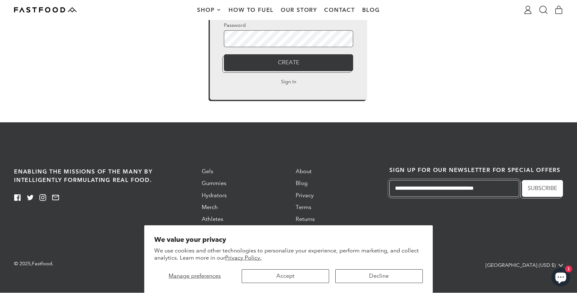 The image size is (577, 293). What do you see at coordinates (288, 25) in the screenshot?
I see `label: Password` at bounding box center [288, 25].